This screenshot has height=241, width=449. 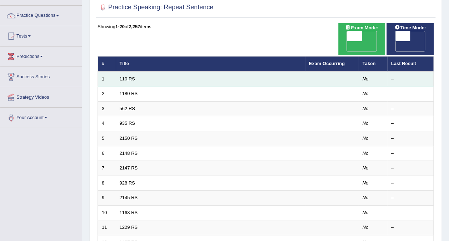 What do you see at coordinates (129, 138) in the screenshot?
I see `a: 2150 RS` at bounding box center [129, 138].